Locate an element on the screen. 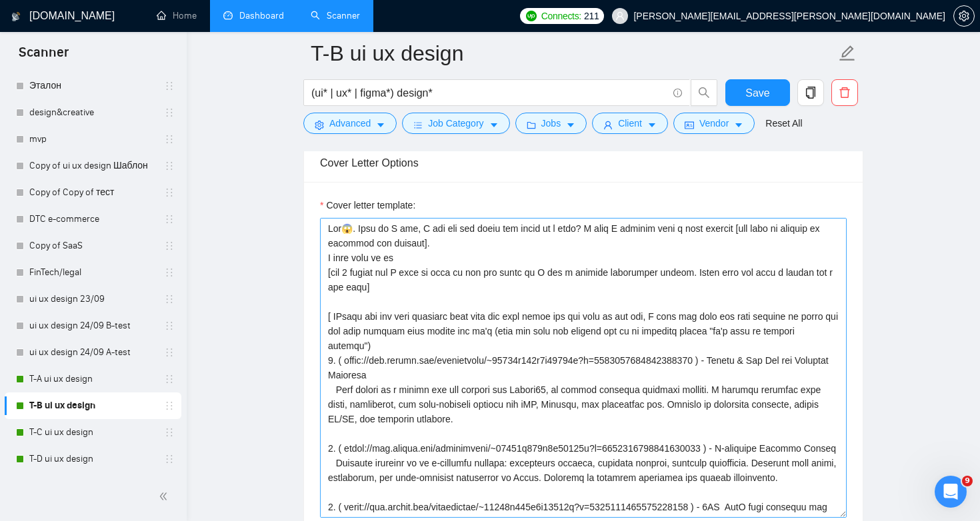 The image size is (980, 521). button: search is located at coordinates (704, 93).